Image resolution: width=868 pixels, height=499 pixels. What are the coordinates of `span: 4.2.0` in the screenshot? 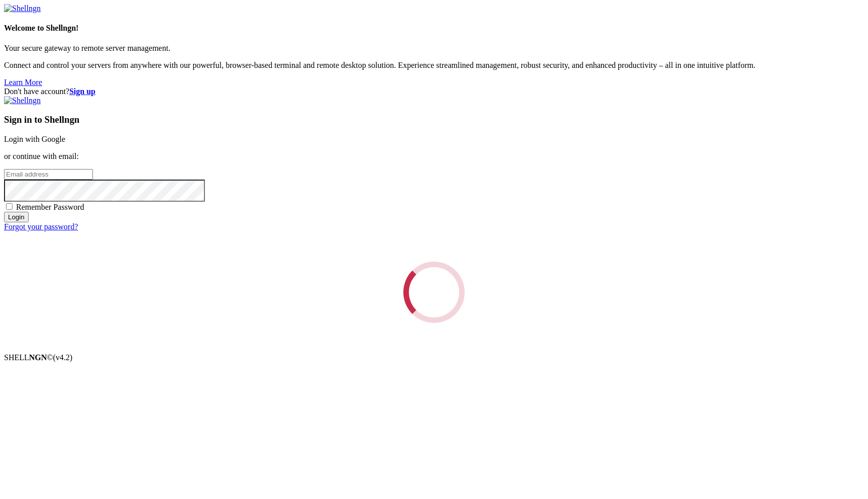 It's located at (63, 357).